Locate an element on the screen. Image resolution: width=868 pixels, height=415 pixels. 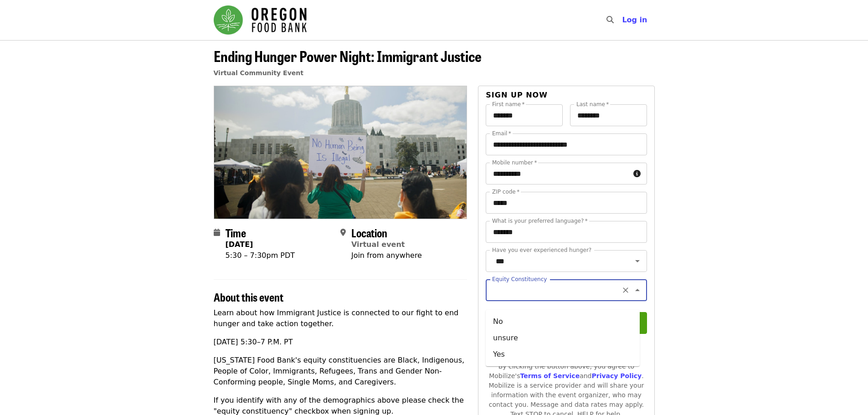
i: search icon is located at coordinates (610, 19).